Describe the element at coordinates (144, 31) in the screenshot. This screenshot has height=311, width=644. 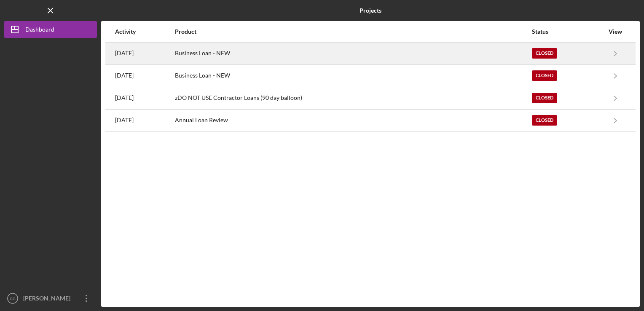
I see `div: Activity` at that location.